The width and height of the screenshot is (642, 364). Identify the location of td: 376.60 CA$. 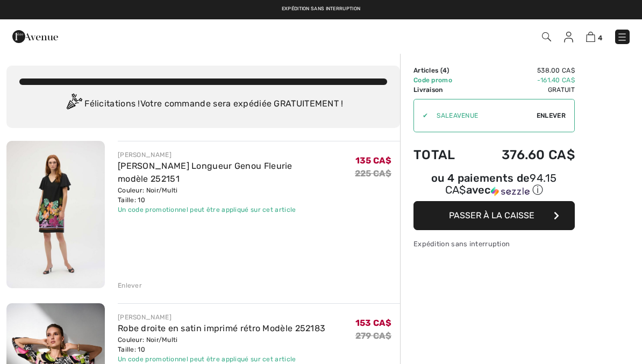
(523, 154).